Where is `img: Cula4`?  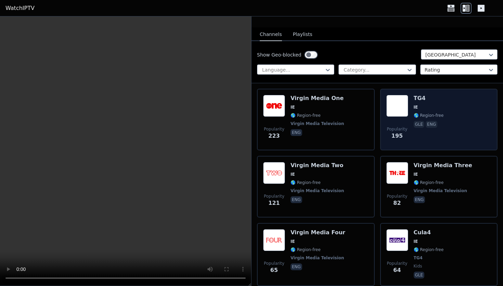
img: Cula4 is located at coordinates (397, 240).